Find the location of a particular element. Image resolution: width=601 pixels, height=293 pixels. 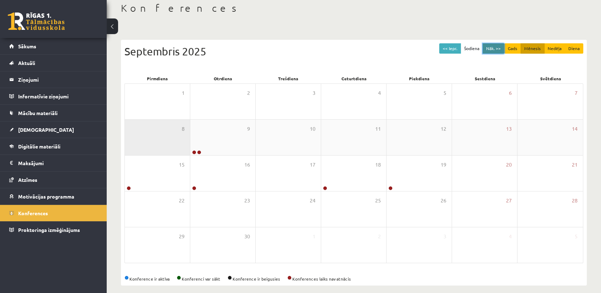

span: 26 is located at coordinates (443, 201).